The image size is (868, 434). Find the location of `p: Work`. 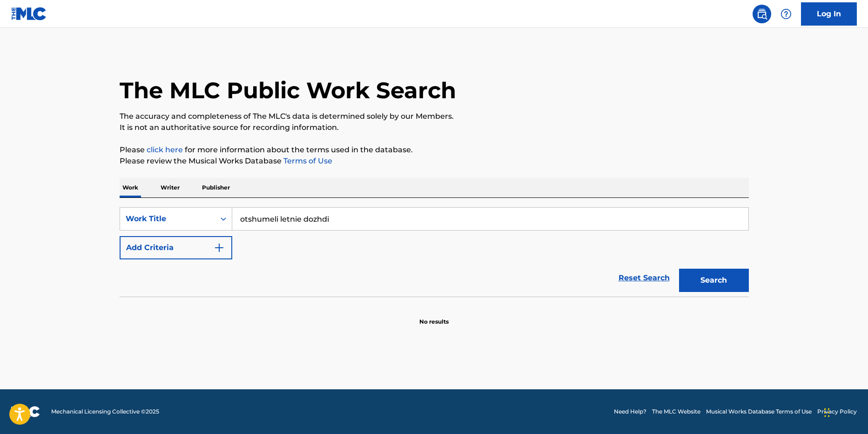

p: Work is located at coordinates (131, 188).